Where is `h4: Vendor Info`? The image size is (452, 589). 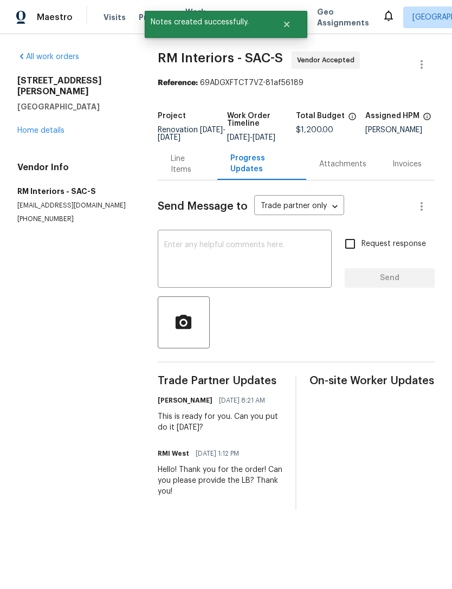 h4: Vendor Info is located at coordinates (74, 167).